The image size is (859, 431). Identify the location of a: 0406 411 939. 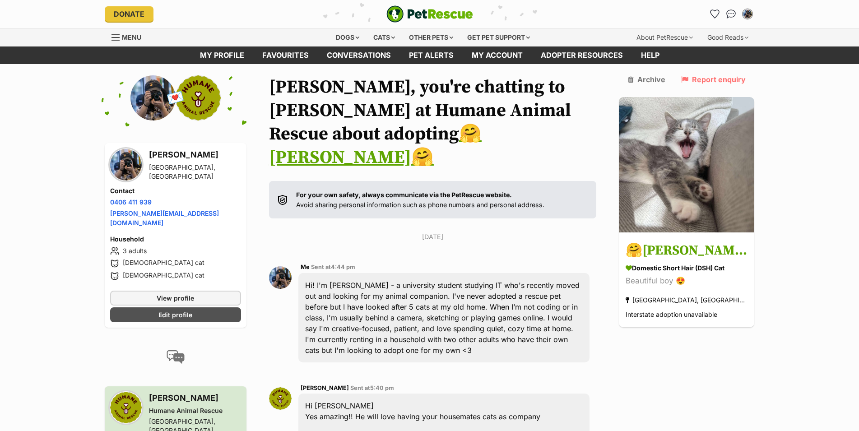
(131, 202).